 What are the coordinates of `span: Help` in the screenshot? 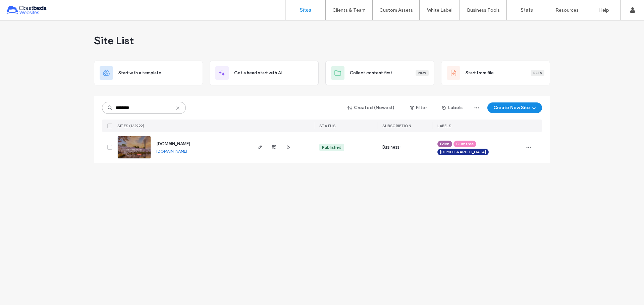 It's located at (22, 8).